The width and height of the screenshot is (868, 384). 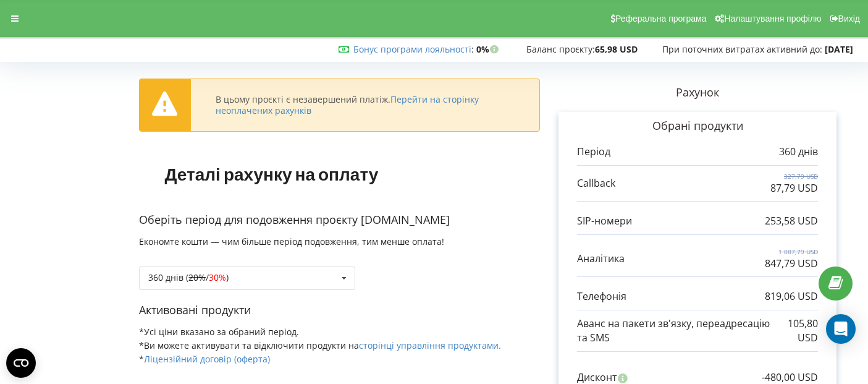 What do you see at coordinates (675, 331) in the screenshot?
I see `p: Аванс на пакети зв'язку, переадресацію та SMS` at bounding box center [675, 331].